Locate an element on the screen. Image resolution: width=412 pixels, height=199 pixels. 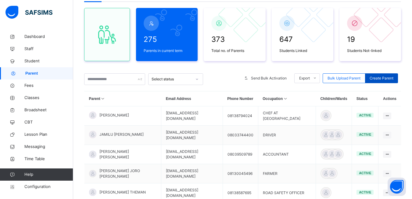
td: ACCOUNTANT is located at coordinates (287, 154).